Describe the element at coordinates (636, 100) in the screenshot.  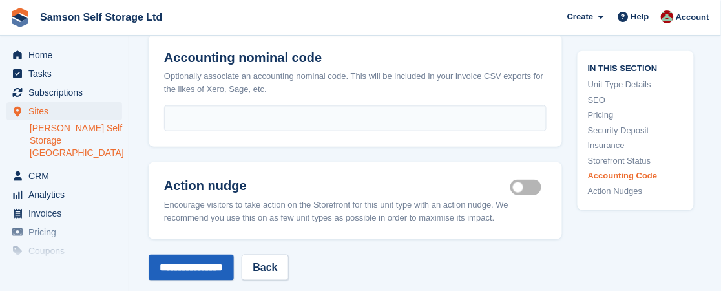
I see `a: SEO` at that location.